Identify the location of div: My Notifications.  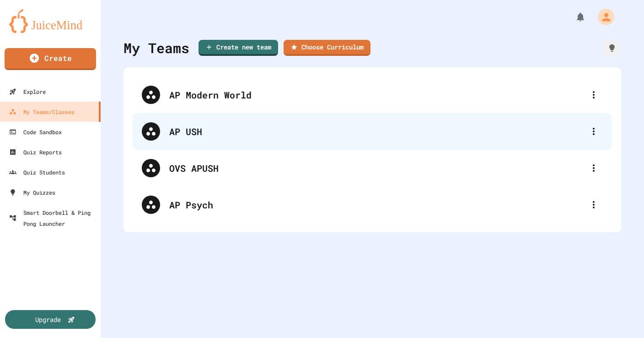
(573, 17).